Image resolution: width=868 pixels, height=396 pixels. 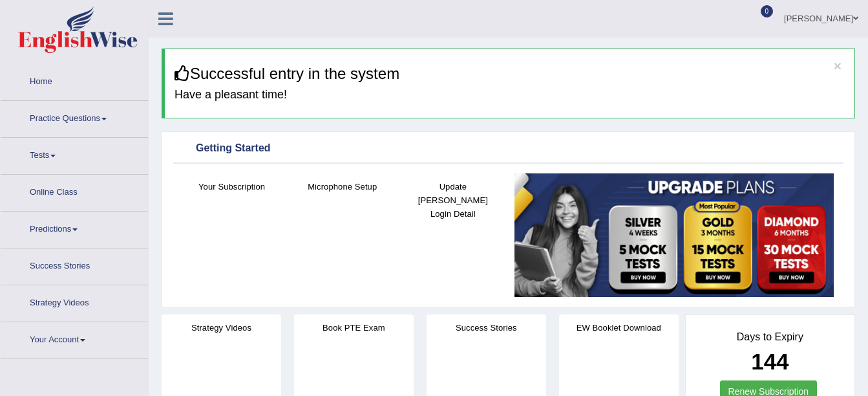 I want to click on span: 0, so click(x=767, y=11).